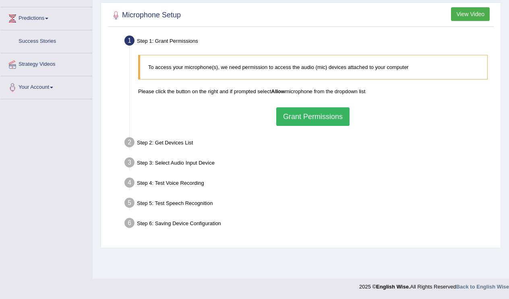 The height and width of the screenshot is (299, 509). Describe the element at coordinates (393, 286) in the screenshot. I see `strong: English Wise.` at that location.